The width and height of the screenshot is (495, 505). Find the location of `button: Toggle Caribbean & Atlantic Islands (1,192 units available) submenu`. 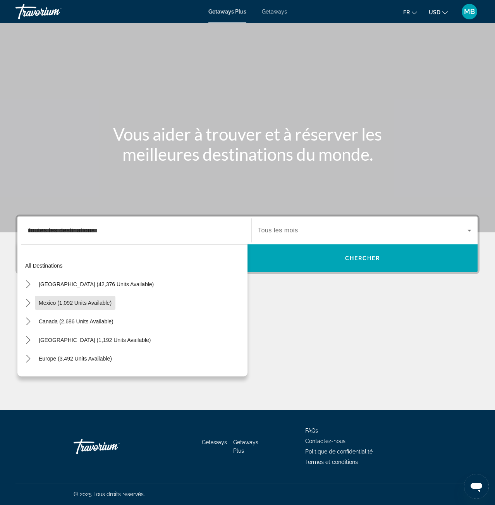

button: Toggle Caribbean & Atlantic Islands (1,192 units available) submenu is located at coordinates (28, 340).